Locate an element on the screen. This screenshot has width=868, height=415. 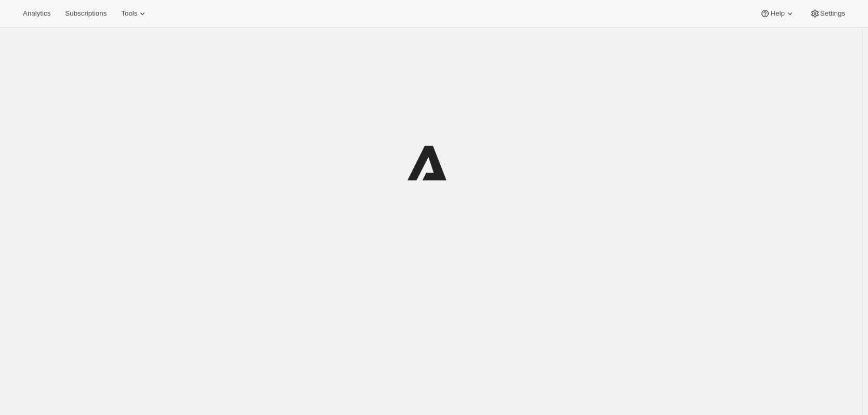
span: Tools is located at coordinates (129, 13).